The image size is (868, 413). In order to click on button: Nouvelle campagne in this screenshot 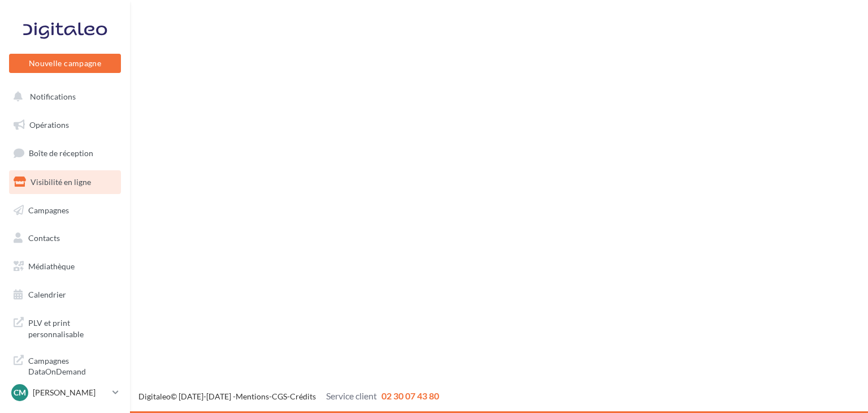, I will do `click(65, 63)`.